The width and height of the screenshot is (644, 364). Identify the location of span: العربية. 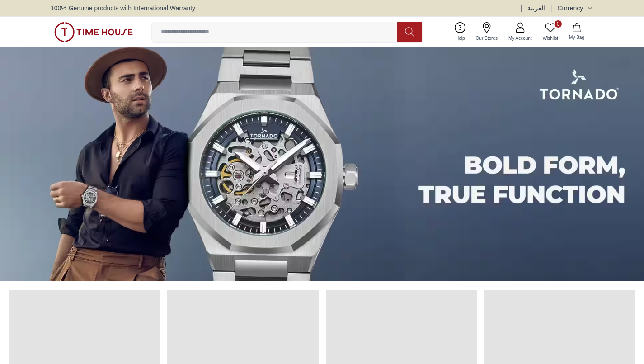
(536, 8).